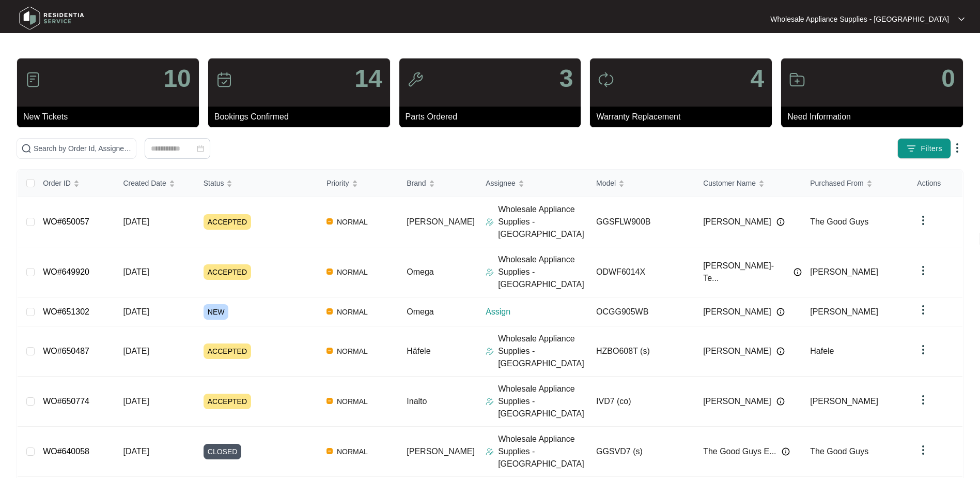 The height and width of the screenshot is (478, 980). I want to click on span: Order ID, so click(57, 183).